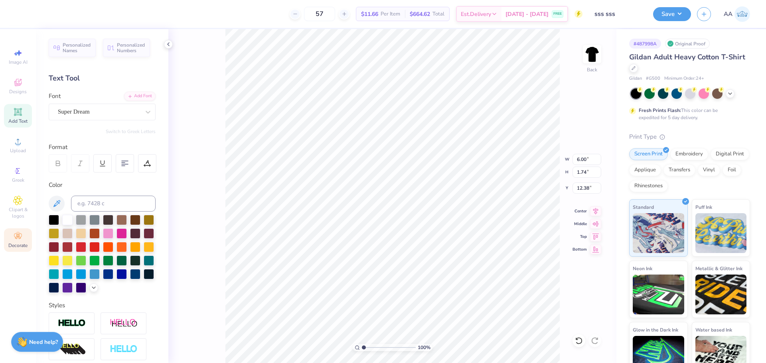 The width and height of the screenshot is (766, 363). I want to click on span: Clipart & logos, so click(18, 213).